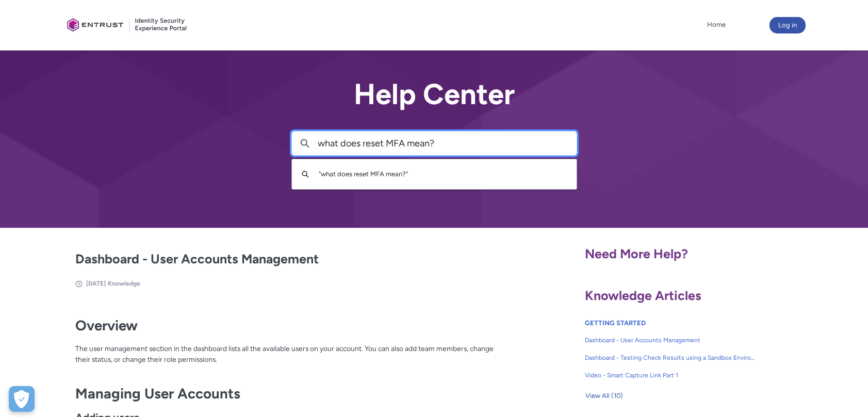  What do you see at coordinates (106, 325) in the screenshot?
I see `strong: Overview` at bounding box center [106, 325].